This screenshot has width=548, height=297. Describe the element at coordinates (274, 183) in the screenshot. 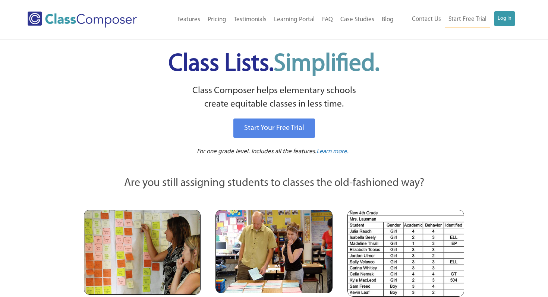

I see `p: Are you still assigning students to classes the old-fashioned way?` at that location.